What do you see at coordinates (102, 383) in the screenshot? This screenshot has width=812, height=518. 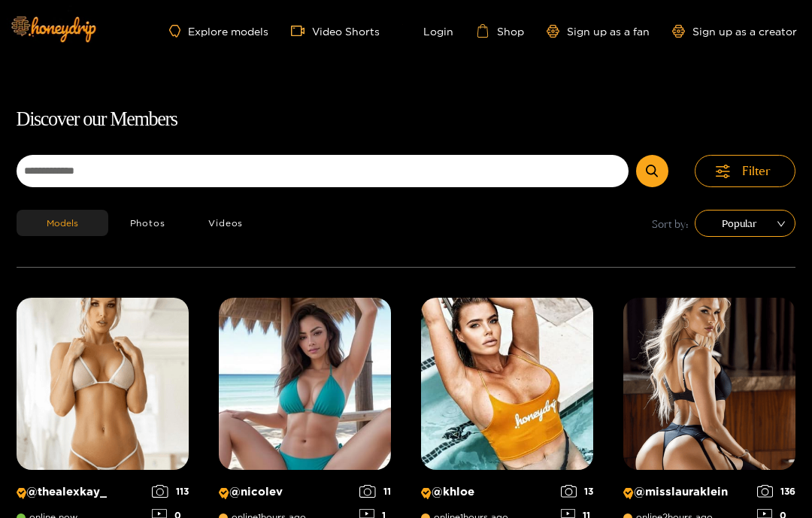 I see `img: Creator Profile Image: thealexkay_` at bounding box center [102, 383].